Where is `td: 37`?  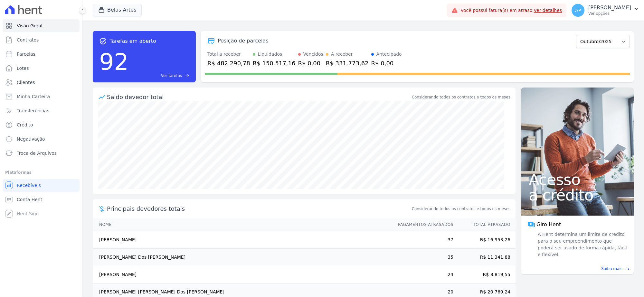 td: 37 is located at coordinates (423, 240).